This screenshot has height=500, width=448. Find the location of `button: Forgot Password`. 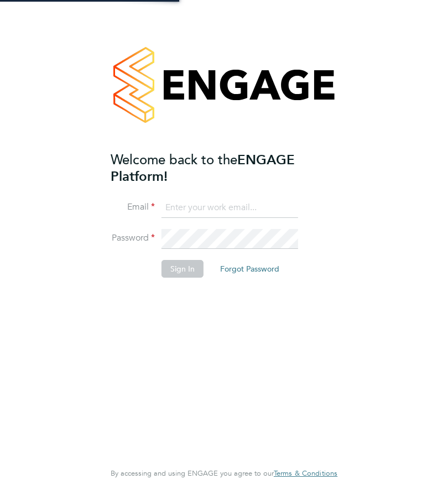

button: Forgot Password is located at coordinates (249, 269).